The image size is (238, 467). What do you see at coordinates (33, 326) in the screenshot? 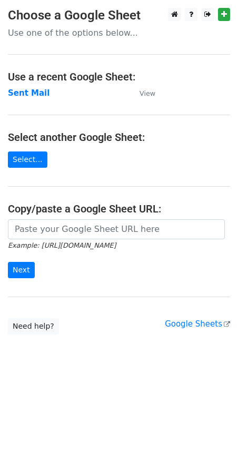
I see `a: Need help?` at bounding box center [33, 326].